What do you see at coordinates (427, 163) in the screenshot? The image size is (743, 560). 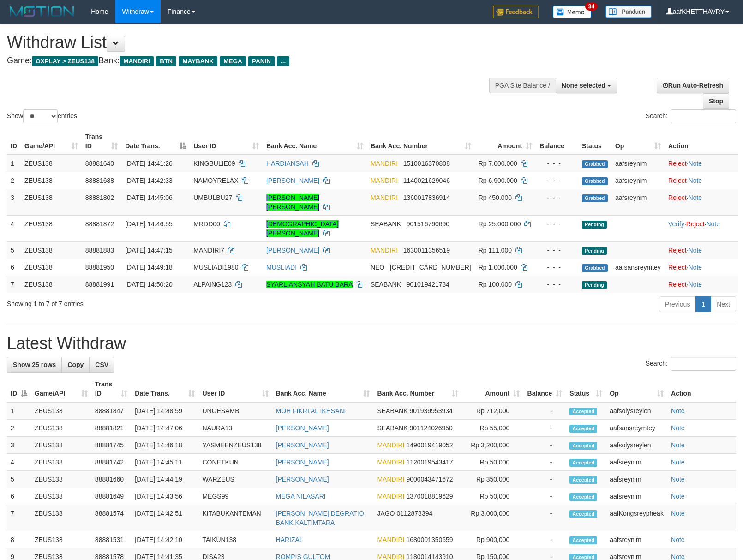 I see `span: Copy 1510016370808 to clipboard` at bounding box center [427, 163].